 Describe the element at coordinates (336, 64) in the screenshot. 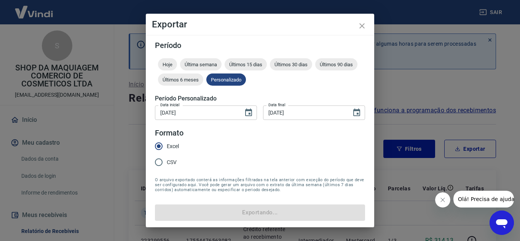

I see `span: Últimos 90 dias` at that location.